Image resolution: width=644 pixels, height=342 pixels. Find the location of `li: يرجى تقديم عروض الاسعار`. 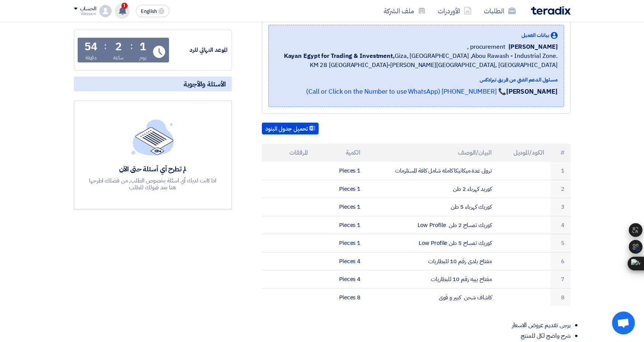

li: يرجى تقديم عروض الاسعار is located at coordinates (419, 325).